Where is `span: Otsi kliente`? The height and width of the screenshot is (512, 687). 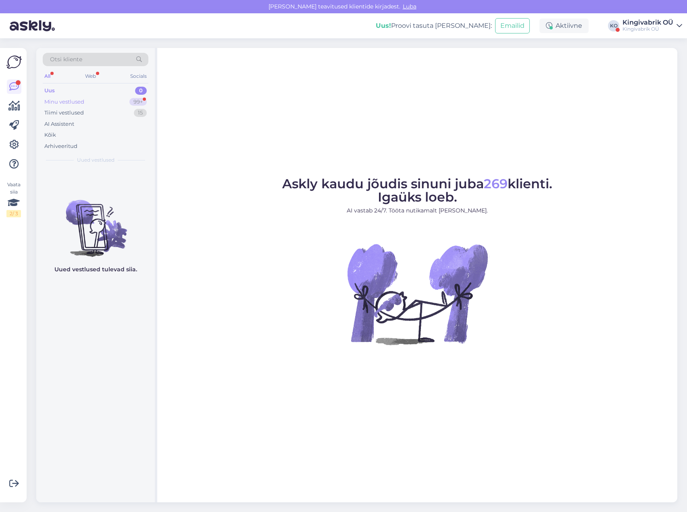
span: Otsi kliente is located at coordinates (66, 59).